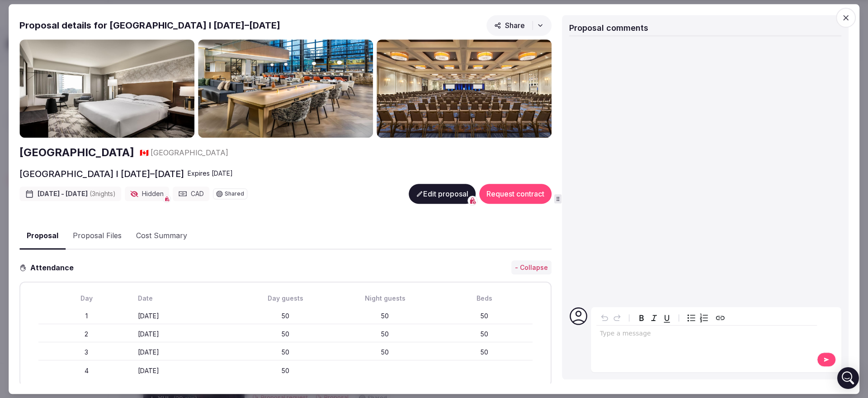 The height and width of the screenshot is (398, 868). What do you see at coordinates (147, 194) in the screenshot?
I see `div: Hidden` at bounding box center [147, 194].